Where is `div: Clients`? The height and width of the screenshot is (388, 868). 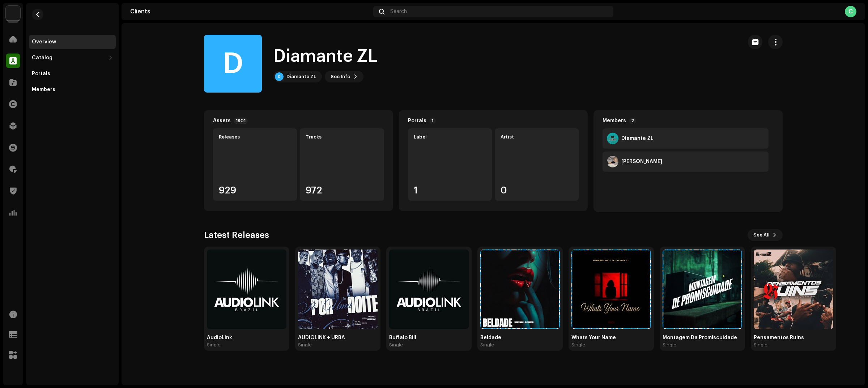
div: Clients is located at coordinates (250, 12).